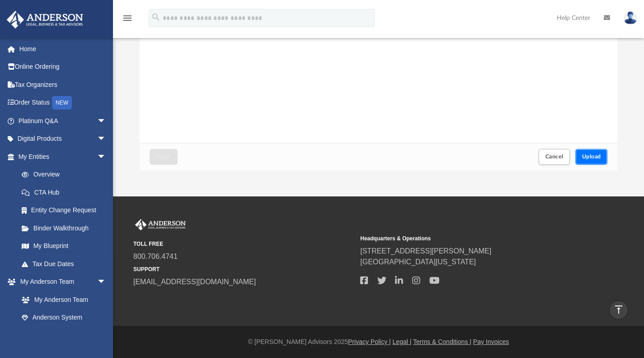 The height and width of the screenshot is (358, 644). What do you see at coordinates (66, 193) in the screenshot?
I see `a: CTA Hub` at bounding box center [66, 193].